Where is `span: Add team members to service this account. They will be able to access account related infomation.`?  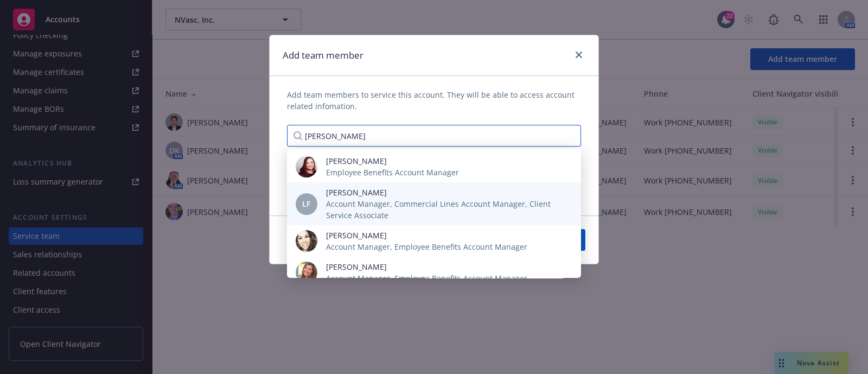
span: Add team members to service this account. They will be able to access account related infomation. is located at coordinates (434, 100).